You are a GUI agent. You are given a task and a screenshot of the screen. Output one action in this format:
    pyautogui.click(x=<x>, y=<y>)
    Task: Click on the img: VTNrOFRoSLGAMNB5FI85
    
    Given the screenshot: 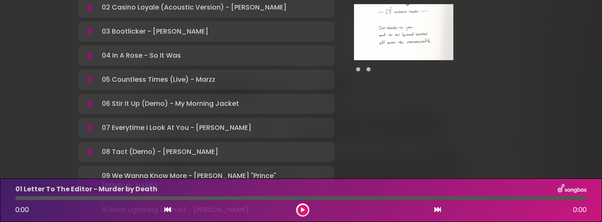 What is the action you would take?
    pyautogui.click(x=404, y=32)
    